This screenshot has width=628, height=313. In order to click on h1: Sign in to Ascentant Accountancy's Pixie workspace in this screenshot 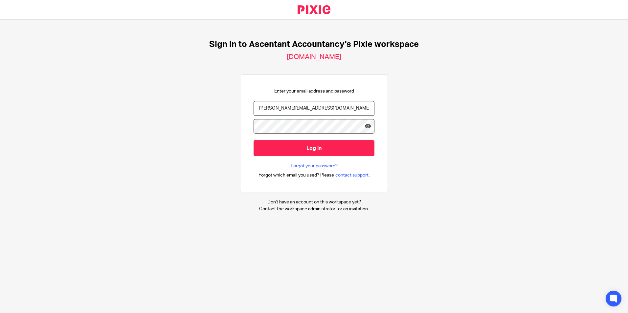, I will do `click(314, 44)`.